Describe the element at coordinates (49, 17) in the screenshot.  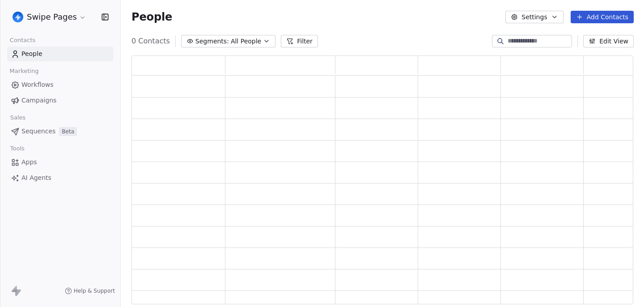
I see `button: Swipe Pages` at that location.